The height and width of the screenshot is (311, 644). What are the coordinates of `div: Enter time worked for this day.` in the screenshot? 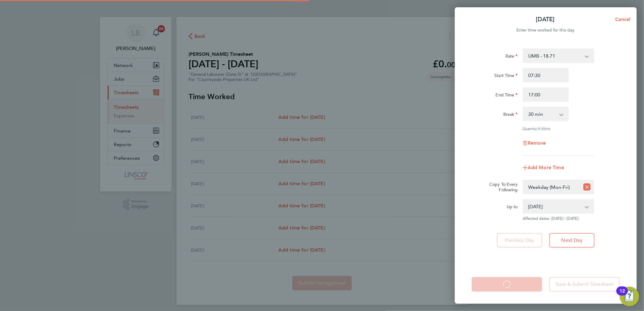 It's located at (546, 30).